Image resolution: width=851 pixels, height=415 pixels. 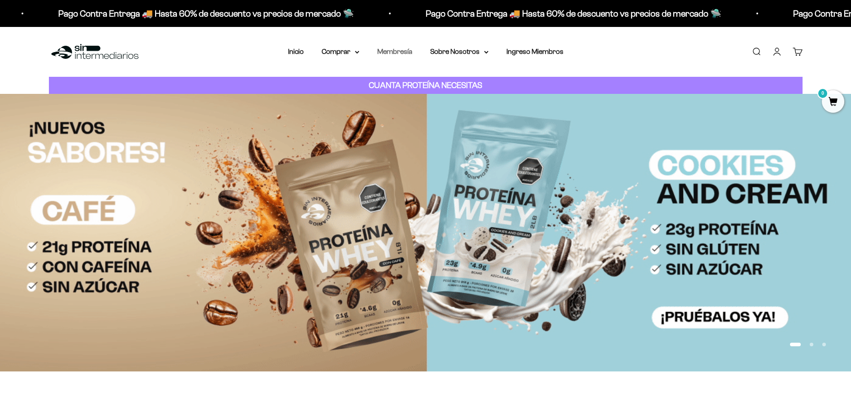 What do you see at coordinates (833, 102) in the screenshot?
I see `a: 0` at bounding box center [833, 102].